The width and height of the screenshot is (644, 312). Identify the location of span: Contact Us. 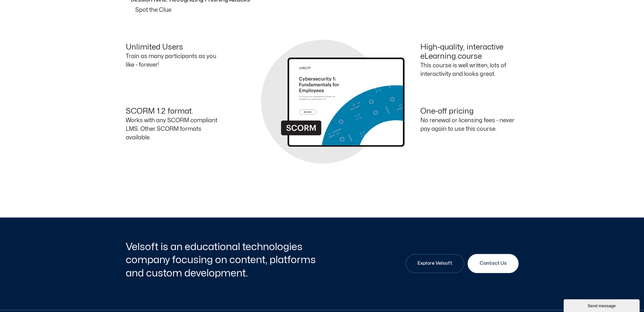
(493, 263).